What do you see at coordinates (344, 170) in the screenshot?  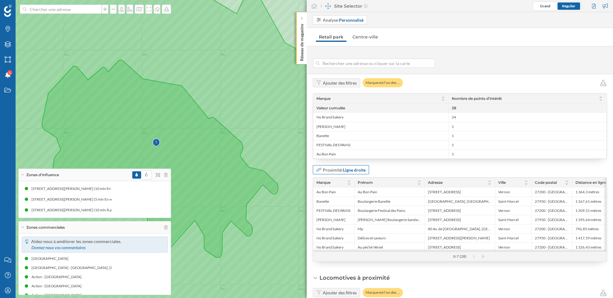 I see `div: Proximité:` at bounding box center [344, 170].